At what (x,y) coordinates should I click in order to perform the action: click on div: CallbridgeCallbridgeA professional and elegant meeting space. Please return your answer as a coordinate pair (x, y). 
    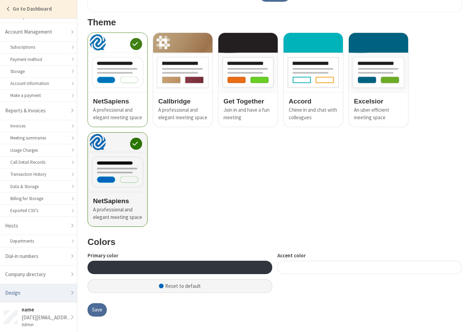
    Looking at the image, I should click on (182, 80).